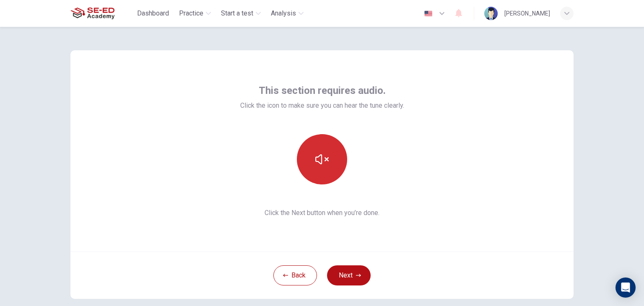 The width and height of the screenshot is (644, 306). What do you see at coordinates (349, 275) in the screenshot?
I see `button: Next` at bounding box center [349, 275].